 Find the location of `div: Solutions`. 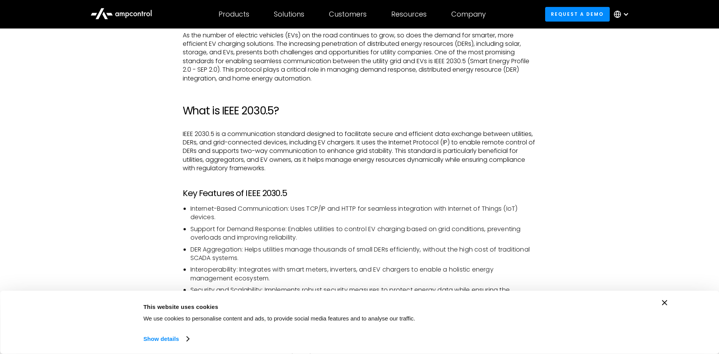

div: Solutions is located at coordinates (289, 14).